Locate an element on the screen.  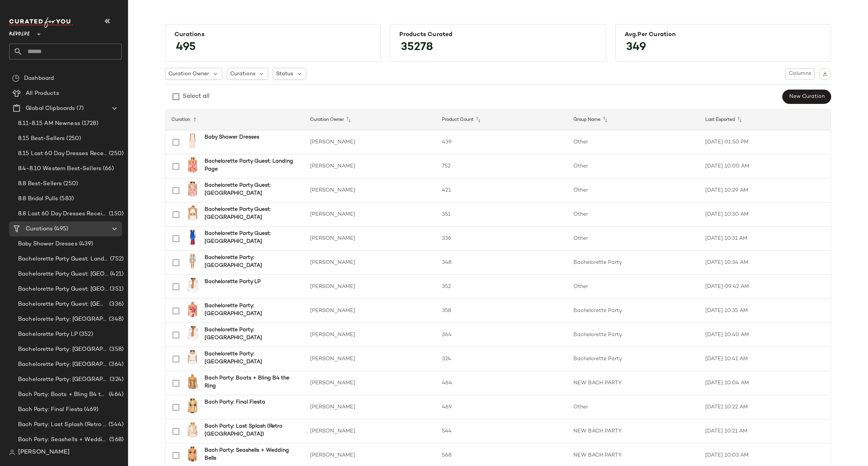
span: (568) is located at coordinates (115, 440).